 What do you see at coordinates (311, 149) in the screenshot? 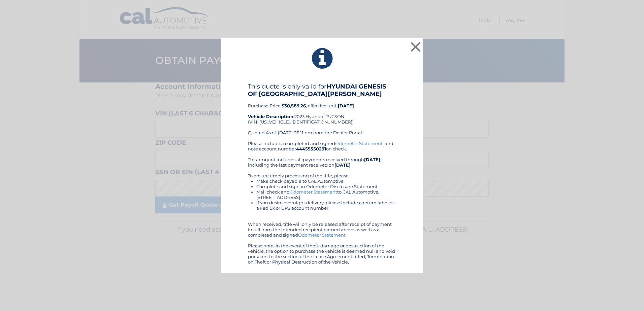
I see `b: 44455550291` at bounding box center [311, 149].